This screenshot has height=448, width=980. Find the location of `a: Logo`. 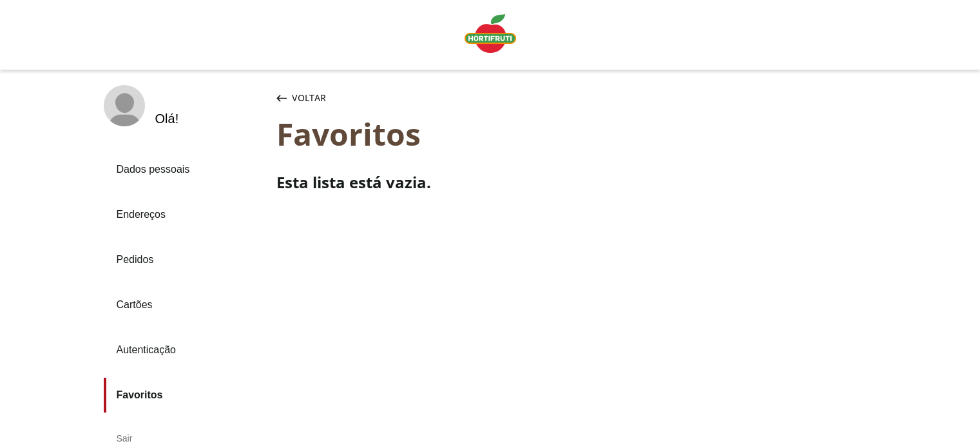

a: Logo is located at coordinates (491, 34).